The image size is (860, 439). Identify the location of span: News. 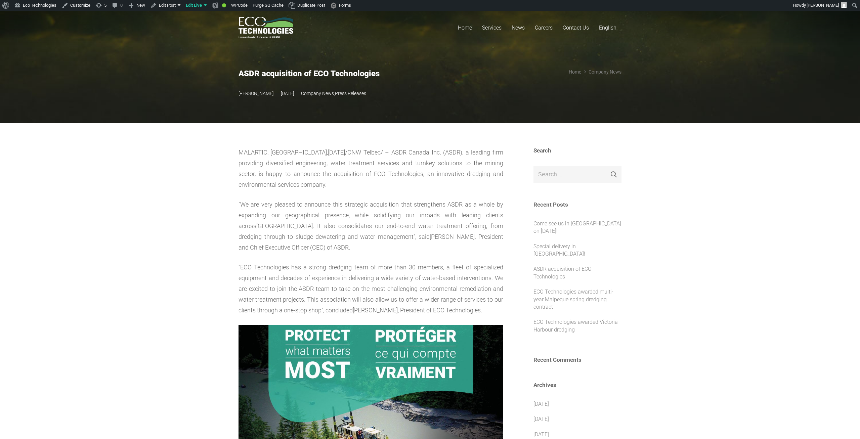
(518, 28).